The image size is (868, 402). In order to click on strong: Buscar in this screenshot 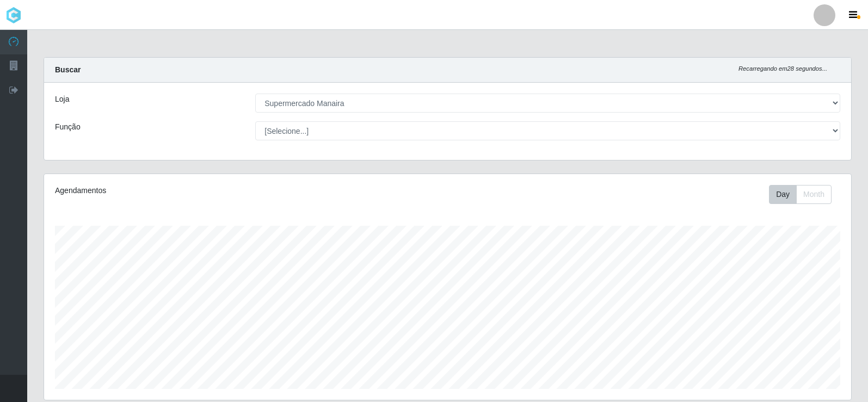, I will do `click(68, 70)`.